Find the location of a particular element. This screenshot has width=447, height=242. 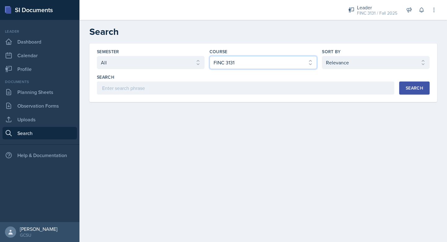

h2: Search is located at coordinates (264, 32).